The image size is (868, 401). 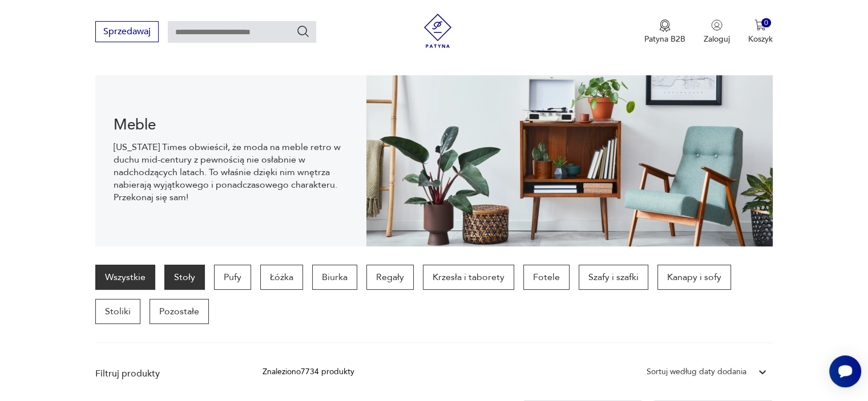 I want to click on p: Kanapy i sofy, so click(x=694, y=277).